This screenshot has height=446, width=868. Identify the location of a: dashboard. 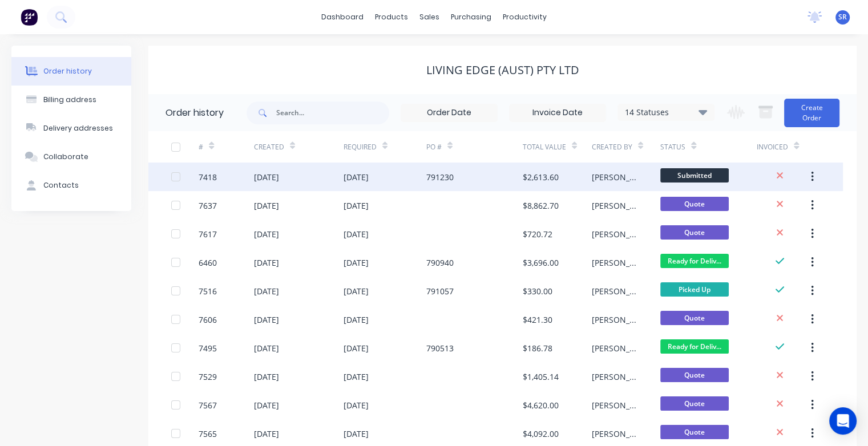
(342, 17).